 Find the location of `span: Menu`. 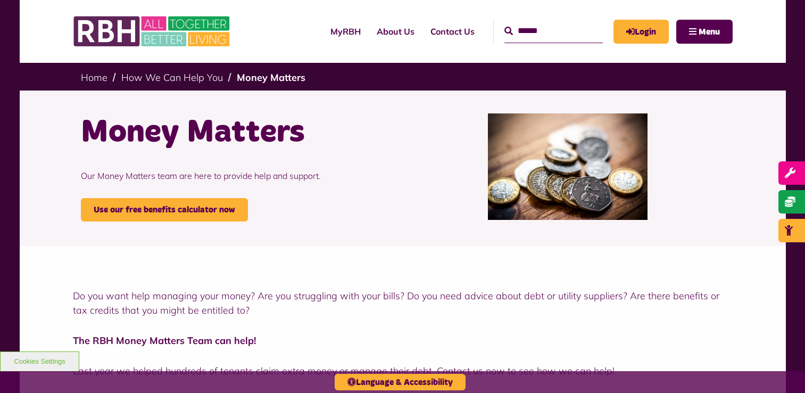

span: Menu is located at coordinates (709, 32).